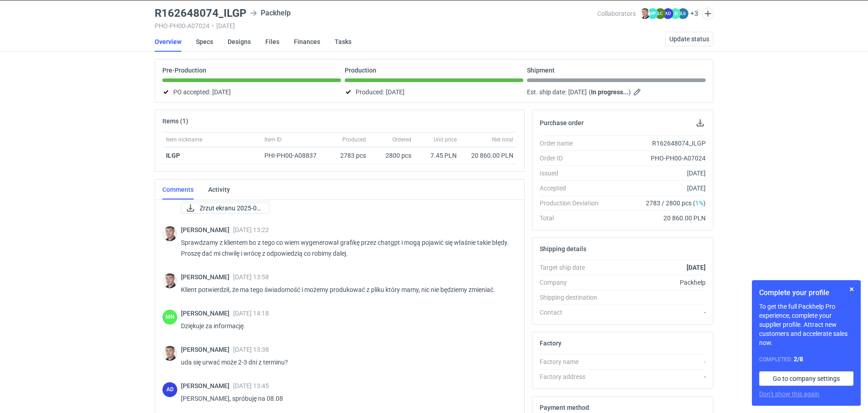  Describe the element at coordinates (564, 408) in the screenshot. I see `h2: Payment method` at that location.